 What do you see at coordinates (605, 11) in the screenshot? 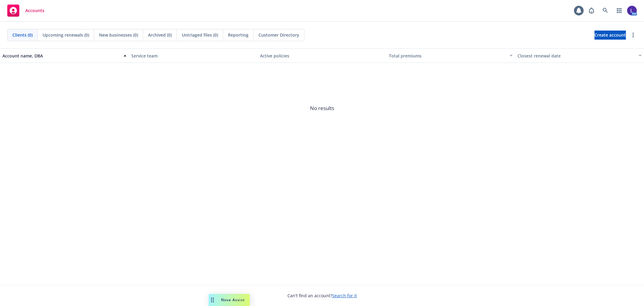
I see `a: Search` at bounding box center [605, 11].